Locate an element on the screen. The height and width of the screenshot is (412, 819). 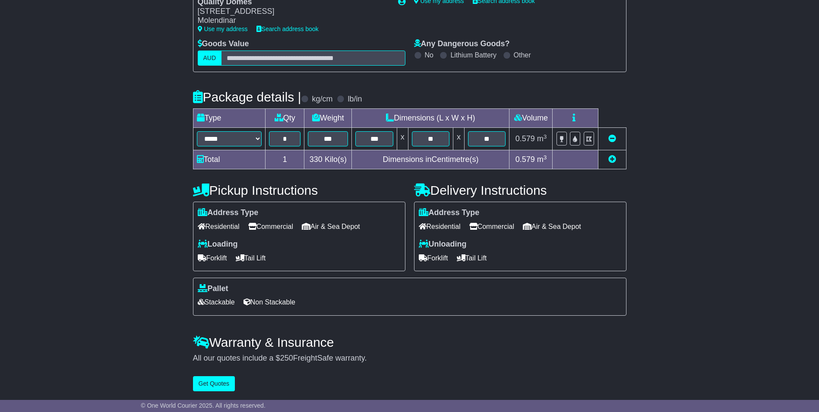
td: Type is located at coordinates (229, 118).